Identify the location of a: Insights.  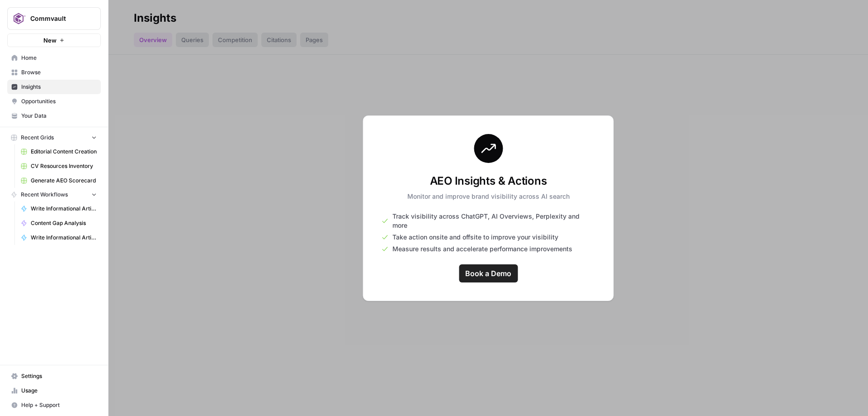
(54, 87).